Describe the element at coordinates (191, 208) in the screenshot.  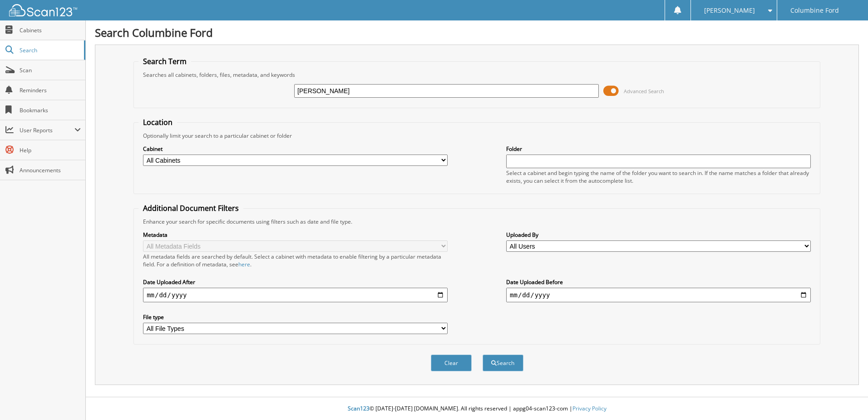
I see `legend: Additional Document Filters` at that location.